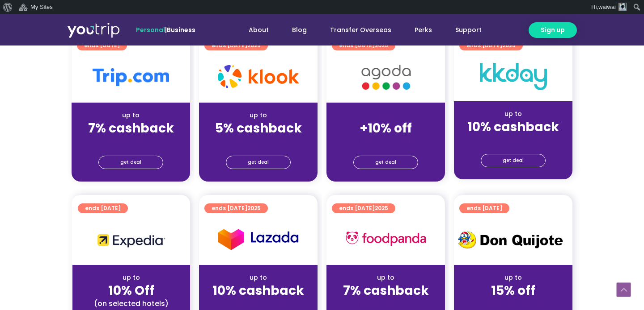  I want to click on strong: +10% off, so click(385, 128).